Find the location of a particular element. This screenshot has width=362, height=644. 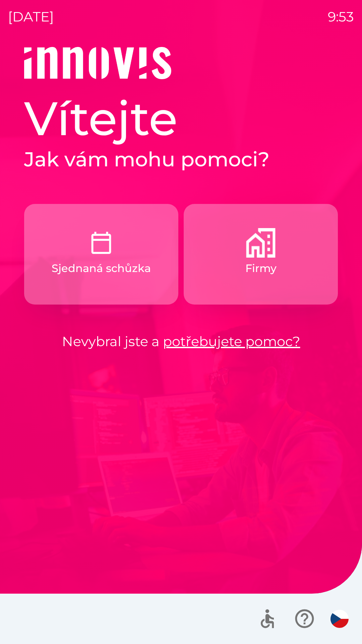

p: Firmy is located at coordinates (261, 268).